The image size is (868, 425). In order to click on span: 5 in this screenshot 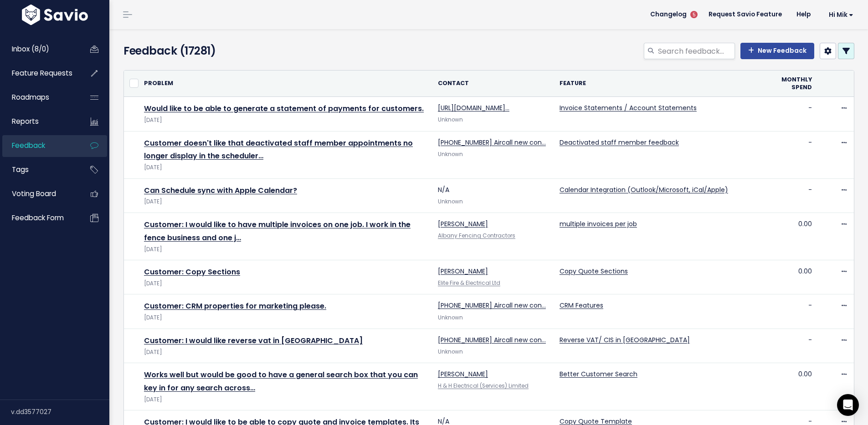, I will do `click(694, 14)`.